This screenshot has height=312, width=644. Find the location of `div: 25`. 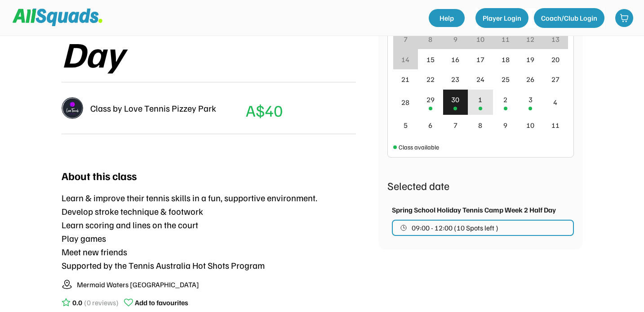

div: 25 is located at coordinates (506, 79).